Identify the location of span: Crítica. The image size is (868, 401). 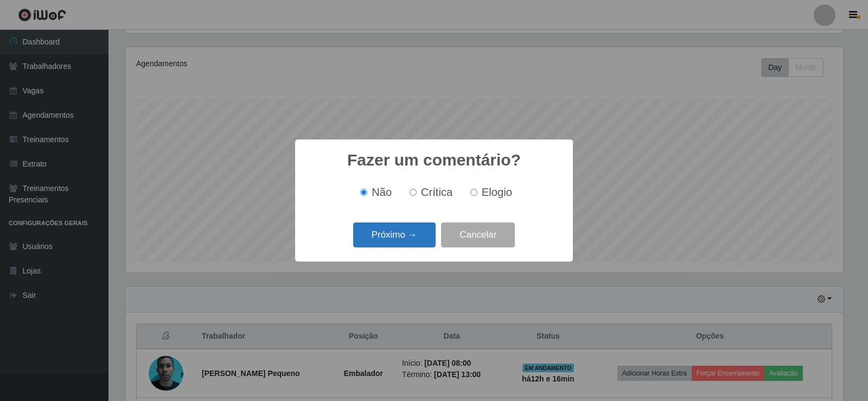
(436, 192).